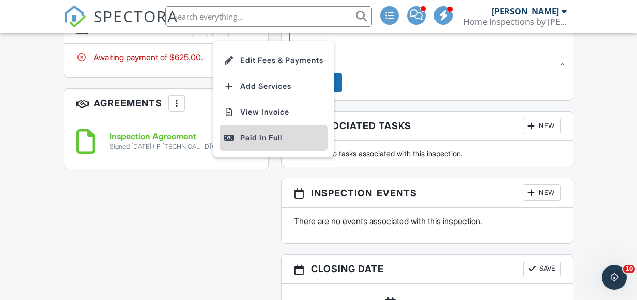 Image resolution: width=637 pixels, height=300 pixels. Describe the element at coordinates (269, 17) in the screenshot. I see `input: Search everything...` at that location.